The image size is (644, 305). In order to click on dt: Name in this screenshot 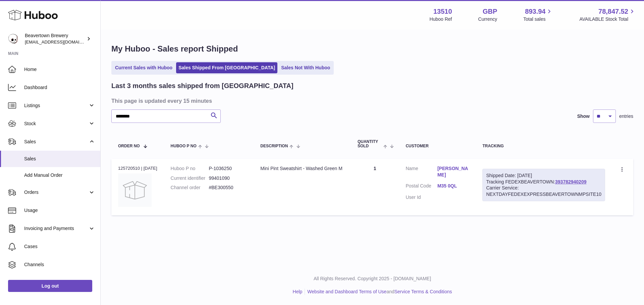, I will do `click(421, 173)`.